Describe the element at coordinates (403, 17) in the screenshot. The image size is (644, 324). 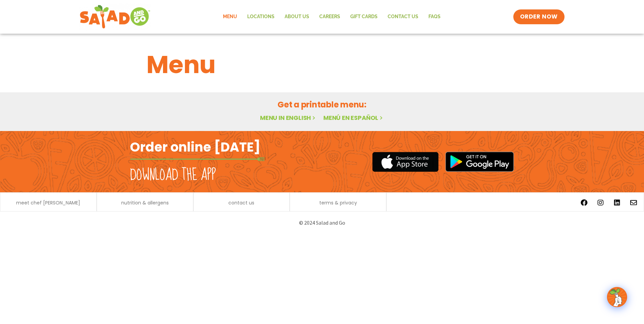
I see `a: Contact Us` at that location.